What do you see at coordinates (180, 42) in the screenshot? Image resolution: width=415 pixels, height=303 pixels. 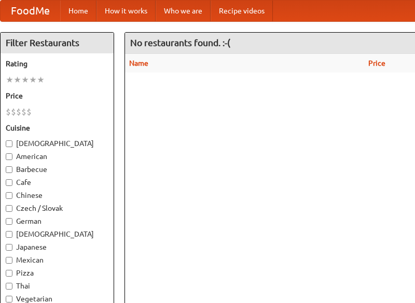 I see `ng-pluralize: No restaurants found. :-(` at bounding box center [180, 42].